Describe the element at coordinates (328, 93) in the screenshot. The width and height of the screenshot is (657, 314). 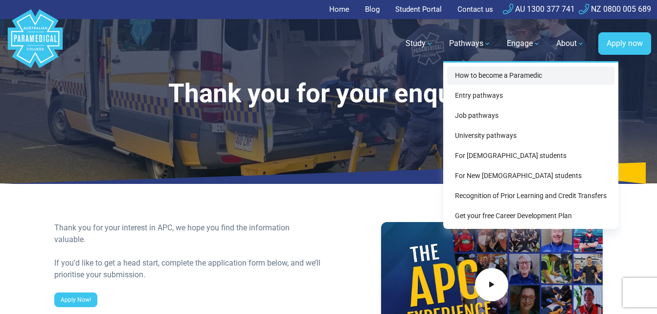
I see `h1: Thank you for your enquiry!` at that location.